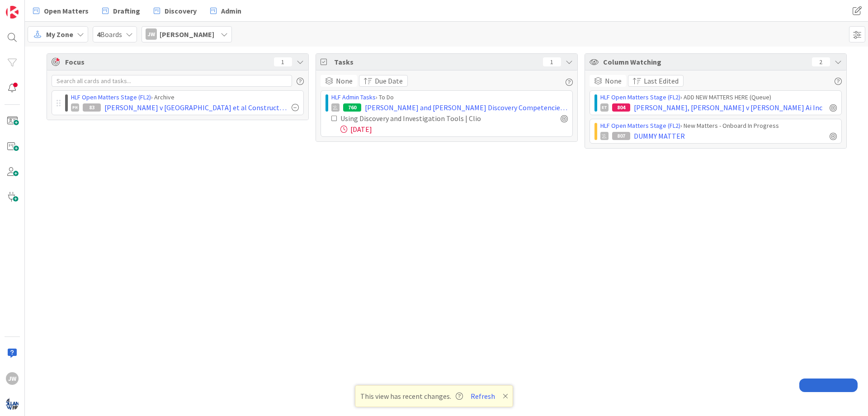  I want to click on span: Tasks, so click(436, 62).